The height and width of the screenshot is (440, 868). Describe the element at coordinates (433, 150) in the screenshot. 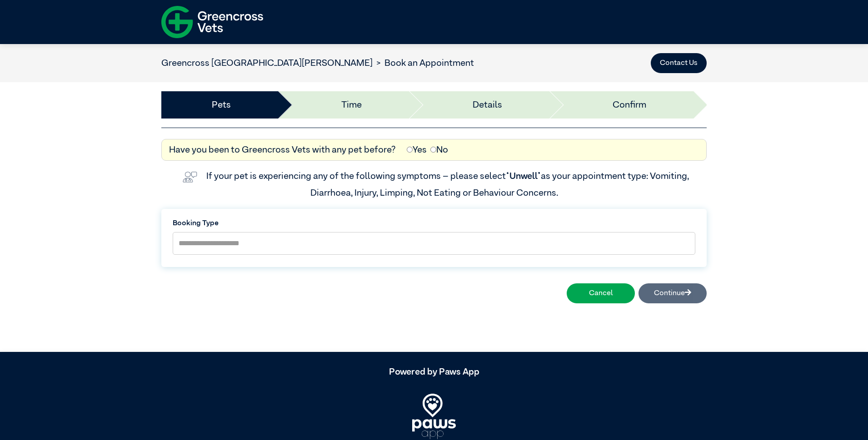

I see `input: No` at that location.